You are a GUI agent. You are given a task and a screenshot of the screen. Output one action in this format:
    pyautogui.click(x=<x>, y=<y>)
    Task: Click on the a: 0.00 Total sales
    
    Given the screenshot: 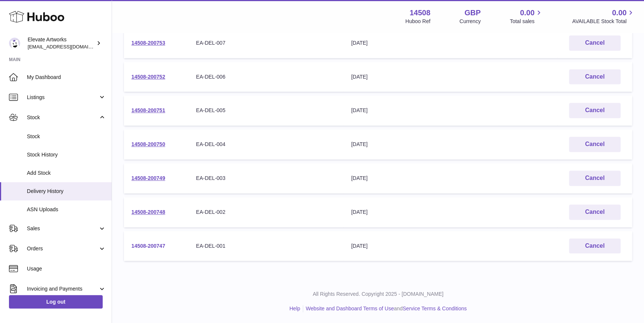 What is the action you would take?
    pyautogui.click(x=526, y=17)
    